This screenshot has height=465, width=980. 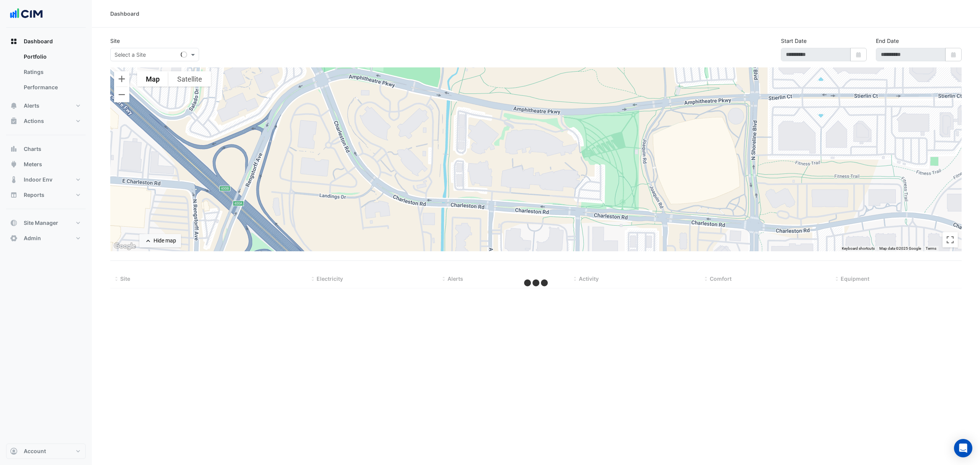 What do you see at coordinates (125, 247) in the screenshot?
I see `a: Open this area in Google Maps (opens a new window)` at bounding box center [125, 247].